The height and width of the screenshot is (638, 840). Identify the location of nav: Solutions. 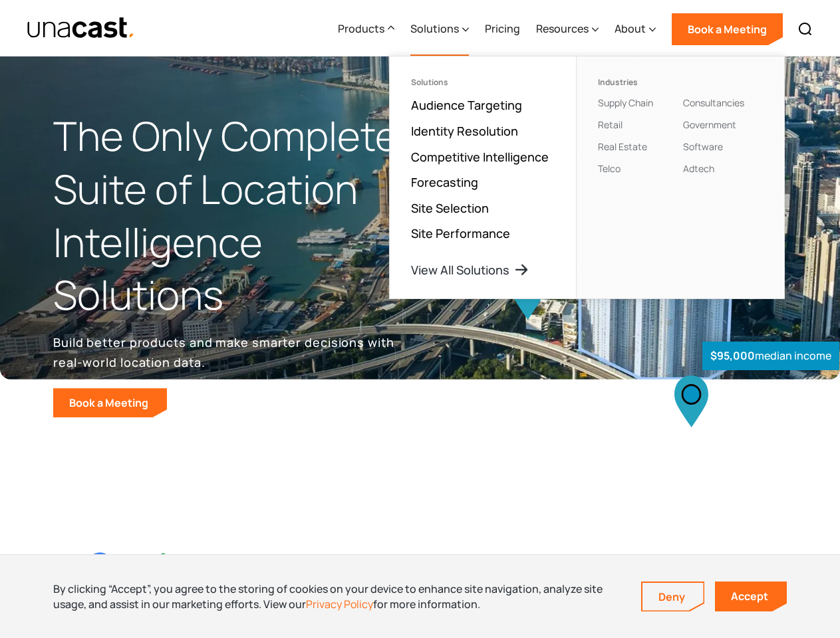
(587, 178).